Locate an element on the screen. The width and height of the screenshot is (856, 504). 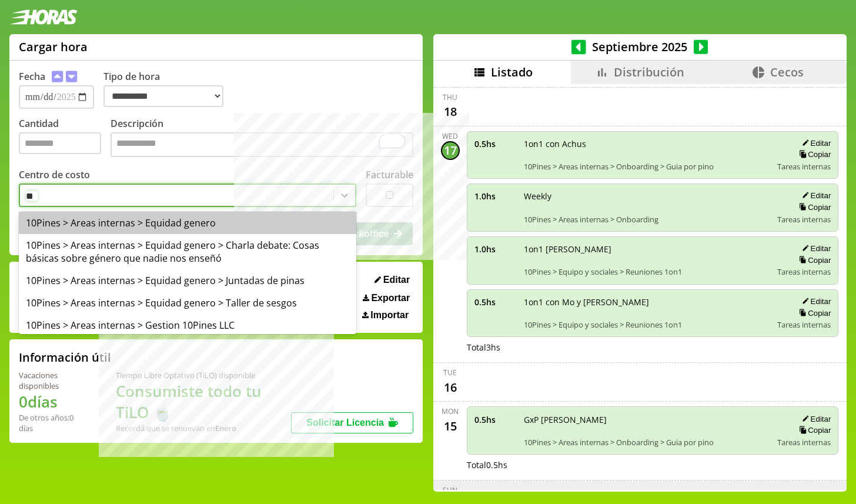
span: Listado is located at coordinates (512, 71).